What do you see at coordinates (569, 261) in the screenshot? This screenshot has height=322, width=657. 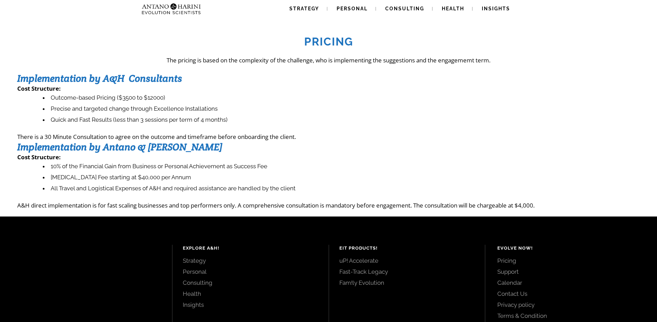 I see `a: Pricing` at bounding box center [569, 261].